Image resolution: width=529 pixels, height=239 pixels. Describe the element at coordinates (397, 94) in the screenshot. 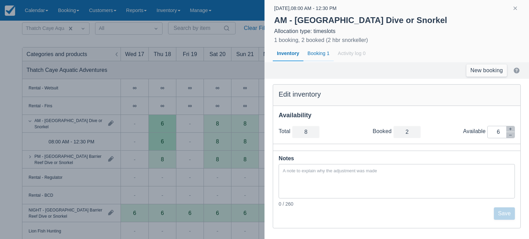

I see `div: Edit inventory` at that location.